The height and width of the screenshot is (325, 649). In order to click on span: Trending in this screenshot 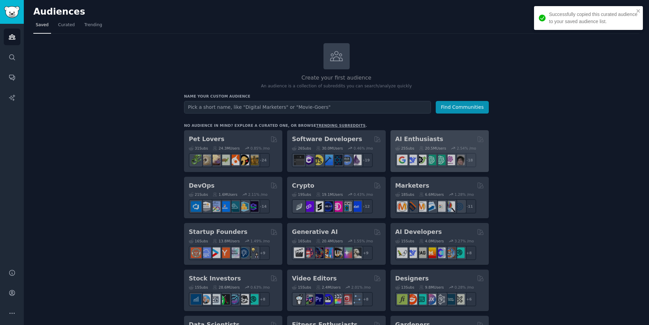, I will do `click(93, 25)`.